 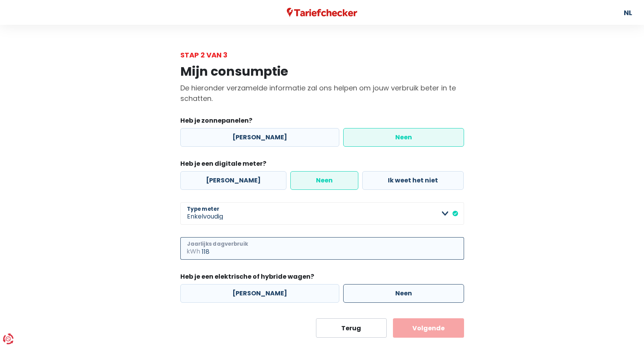 I want to click on legend: Heb je een elektrische of hybride wagen?, so click(x=322, y=278).